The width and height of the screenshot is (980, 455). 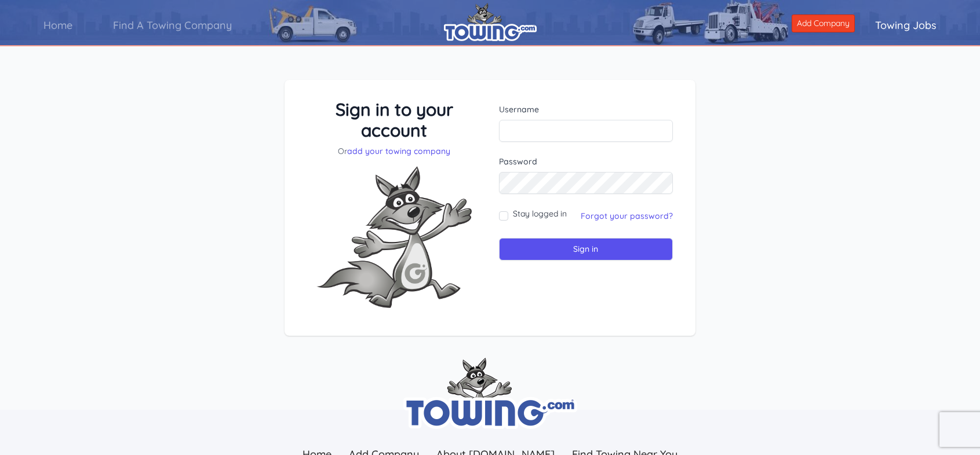 What do you see at coordinates (398, 151) in the screenshot?
I see `a: add your towing company` at bounding box center [398, 151].